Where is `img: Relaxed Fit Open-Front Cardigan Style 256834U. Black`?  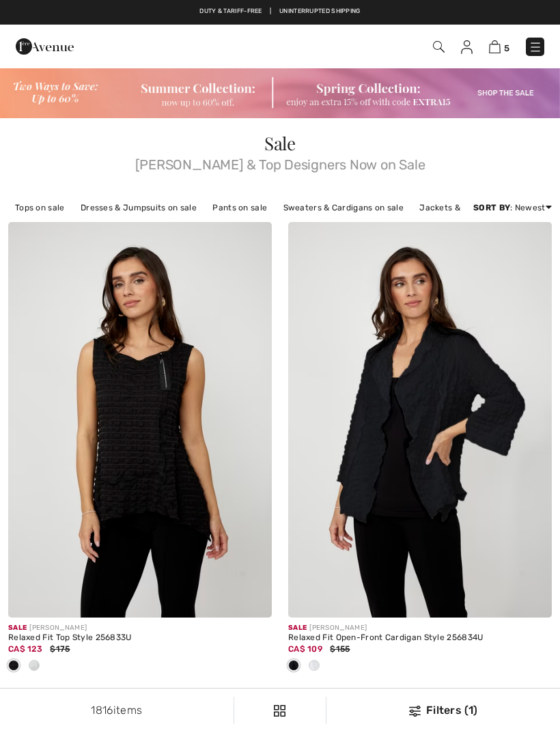
img: Relaxed Fit Open-Front Cardigan Style 256834U. Black is located at coordinates (420, 419).